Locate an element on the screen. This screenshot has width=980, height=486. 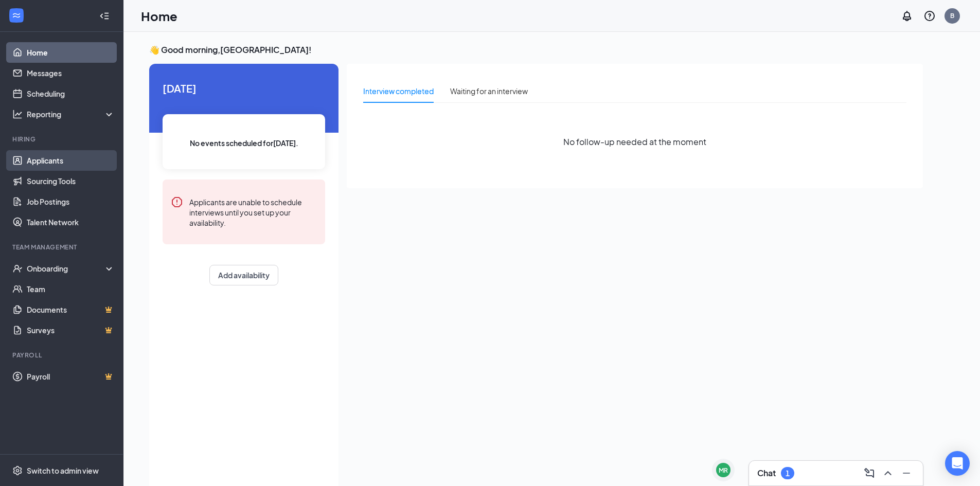
svg: ChevronUp is located at coordinates (888, 473).